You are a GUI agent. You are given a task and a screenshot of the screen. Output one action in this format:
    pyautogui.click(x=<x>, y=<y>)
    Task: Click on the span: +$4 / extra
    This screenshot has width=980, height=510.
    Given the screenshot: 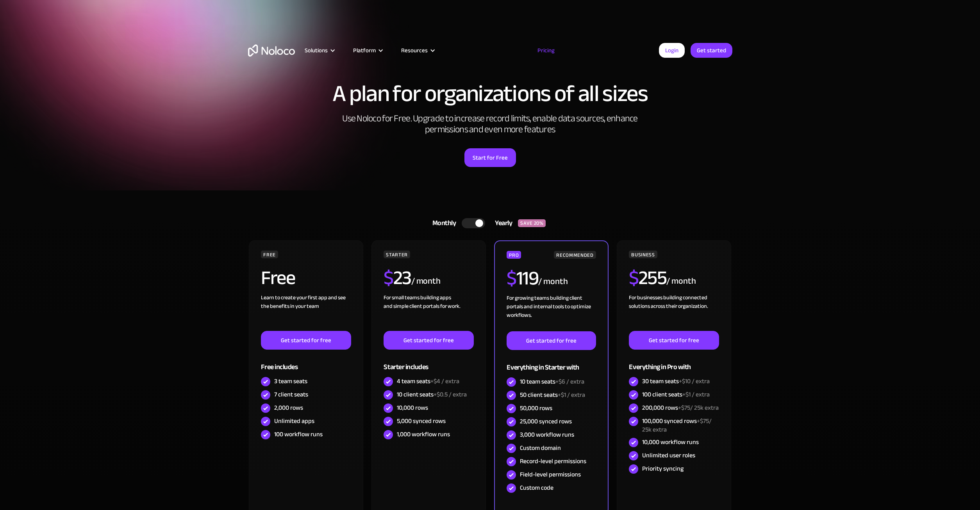 What is the action you would take?
    pyautogui.click(x=445, y=382)
    